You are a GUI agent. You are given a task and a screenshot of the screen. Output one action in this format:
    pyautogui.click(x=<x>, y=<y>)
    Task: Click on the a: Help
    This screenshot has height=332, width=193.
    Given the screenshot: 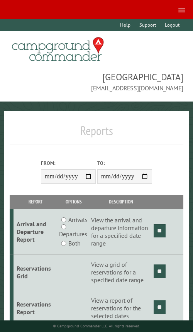 What is the action you would take?
    pyautogui.click(x=125, y=25)
    